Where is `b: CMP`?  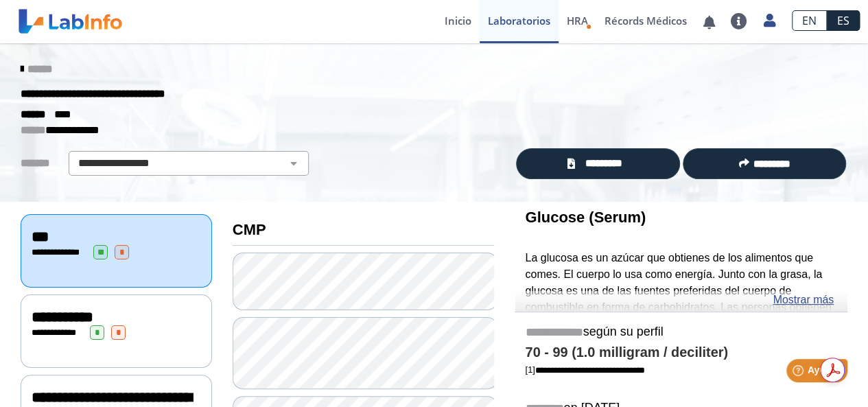
b: CMP is located at coordinates (249, 229).